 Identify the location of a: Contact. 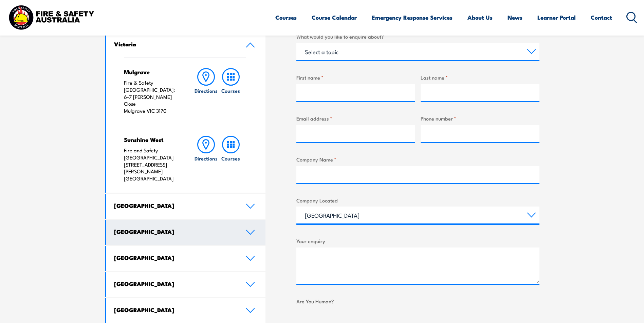
(601, 18).